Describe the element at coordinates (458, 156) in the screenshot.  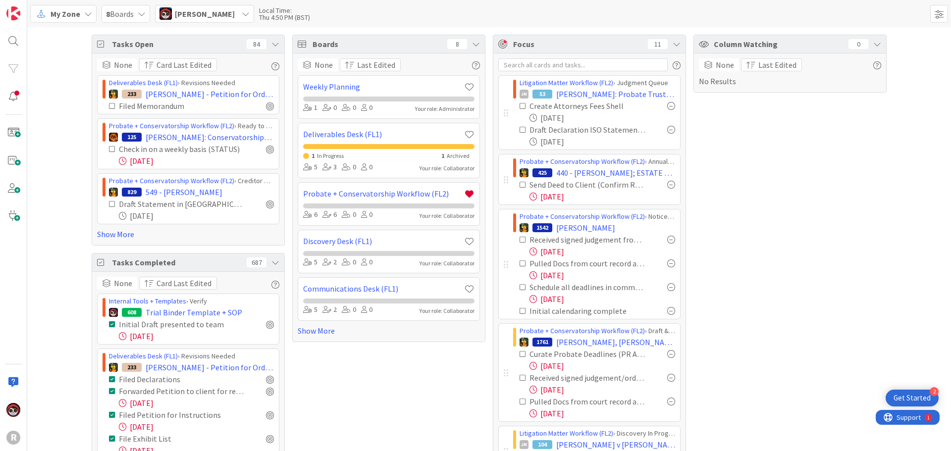
I see `span: Archived` at that location.